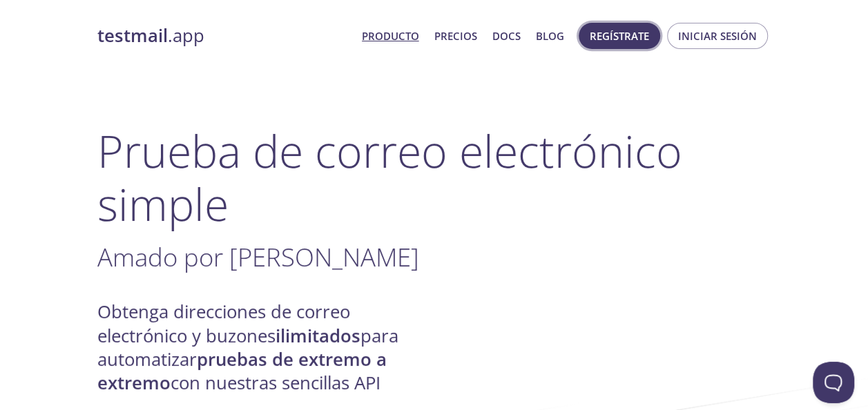 The height and width of the screenshot is (410, 868). Describe the element at coordinates (717, 36) in the screenshot. I see `span: Iniciar sesión` at that location.